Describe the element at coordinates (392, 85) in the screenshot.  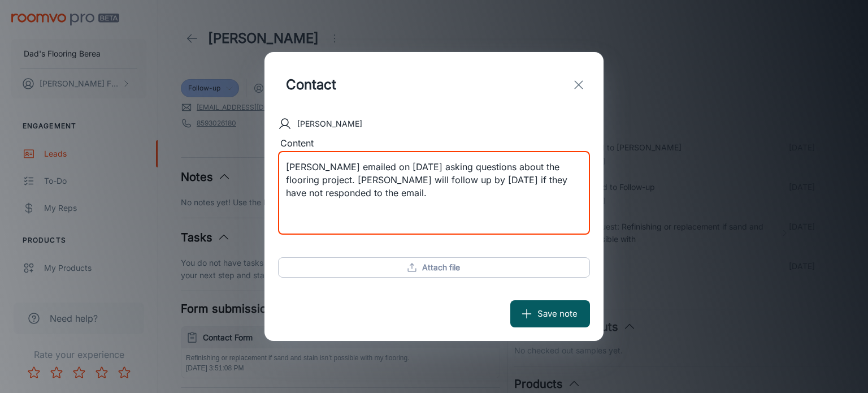
I see `input: Title` at that location.